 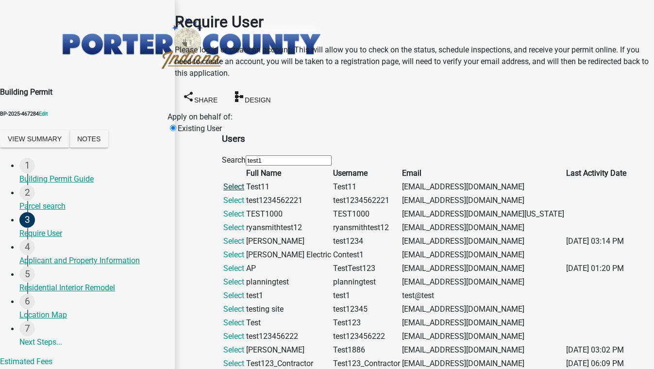 I want to click on div: Residential Interior Remodel, so click(x=93, y=288).